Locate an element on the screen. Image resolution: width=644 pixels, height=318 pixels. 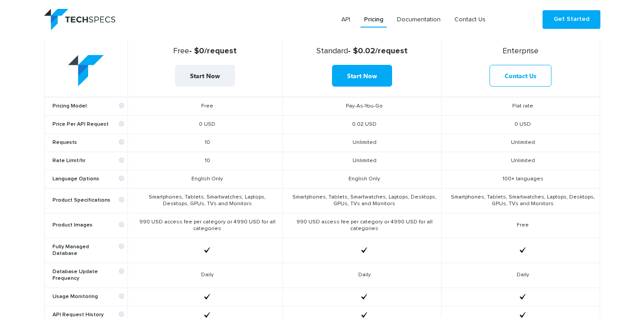
span: Enterprise is located at coordinates (520, 51).